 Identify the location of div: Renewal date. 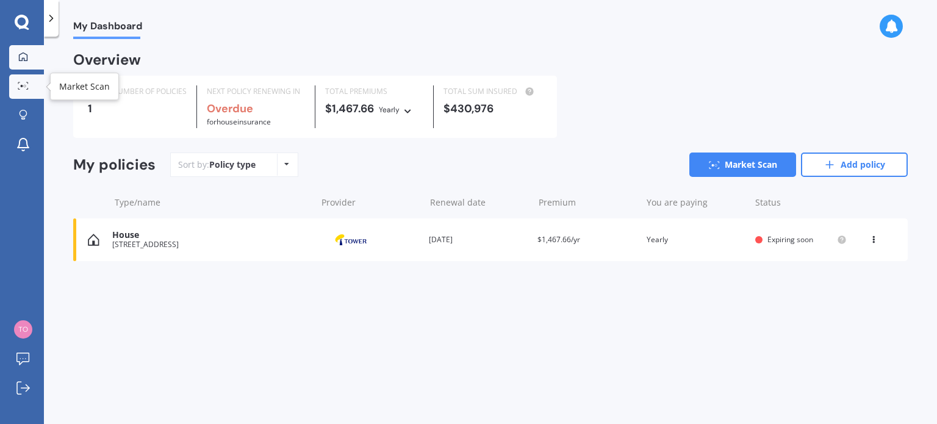
(480, 203).